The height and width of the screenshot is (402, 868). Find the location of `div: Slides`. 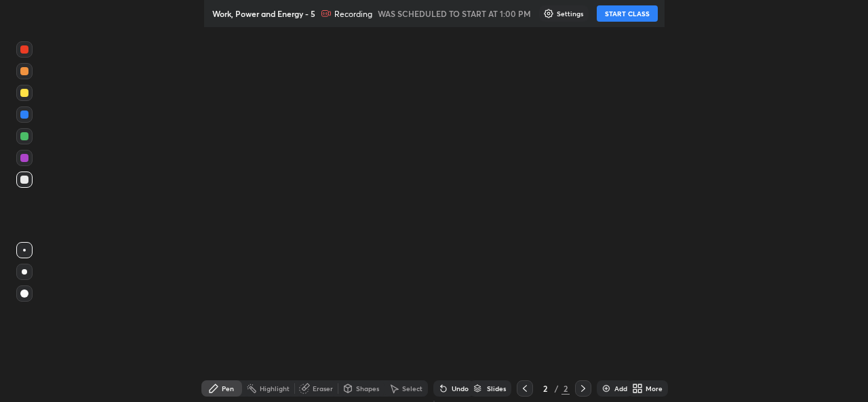

div: Slides is located at coordinates (496, 388).